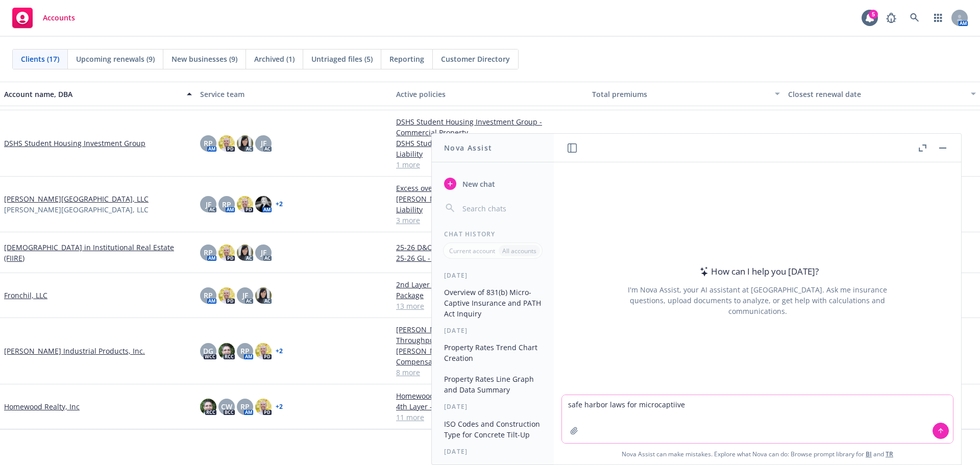 Image resolution: width=980 pixels, height=465 pixels. What do you see at coordinates (490, 295) in the screenshot?
I see `a: Package` at bounding box center [490, 295].